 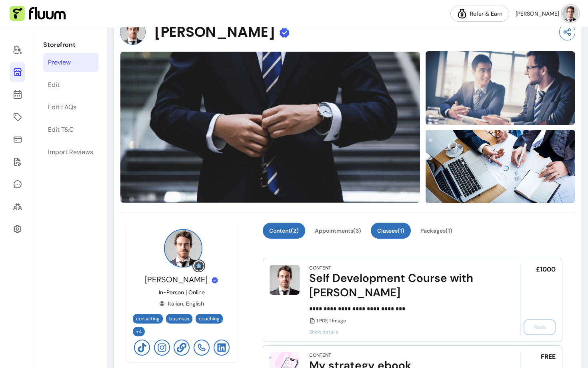 I want to click on a: Edit T&C, so click(x=71, y=130).